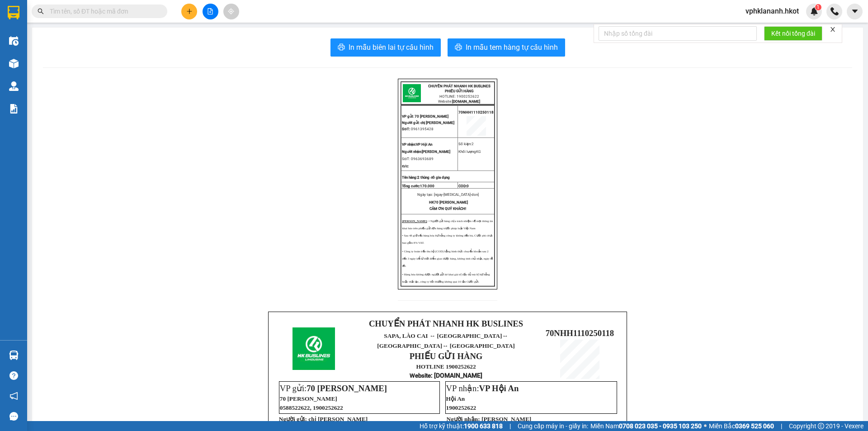  Describe the element at coordinates (447, 224) in the screenshot. I see `span: : • Người gửi hàng chịu trách nhiệm về mọi thông tin khai báo trên phiếu gửi đơn hàng trước pháp ...` at that location.